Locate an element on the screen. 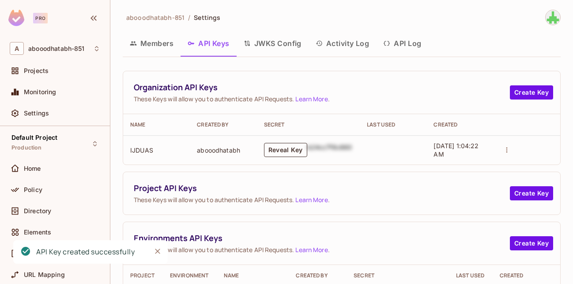 This screenshot has width=573, height=284. div: Pro is located at coordinates (40, 18).